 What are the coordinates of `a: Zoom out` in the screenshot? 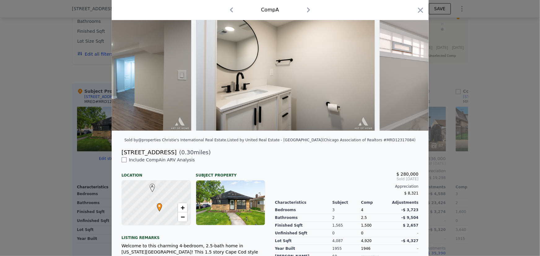 It's located at (183, 217).